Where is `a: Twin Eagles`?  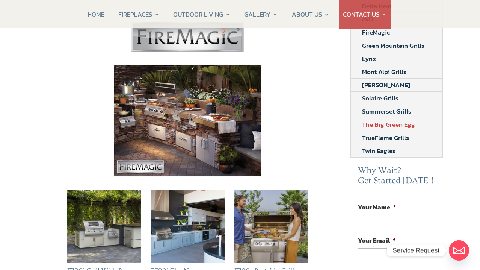 a: Twin Eagles is located at coordinates (378, 151).